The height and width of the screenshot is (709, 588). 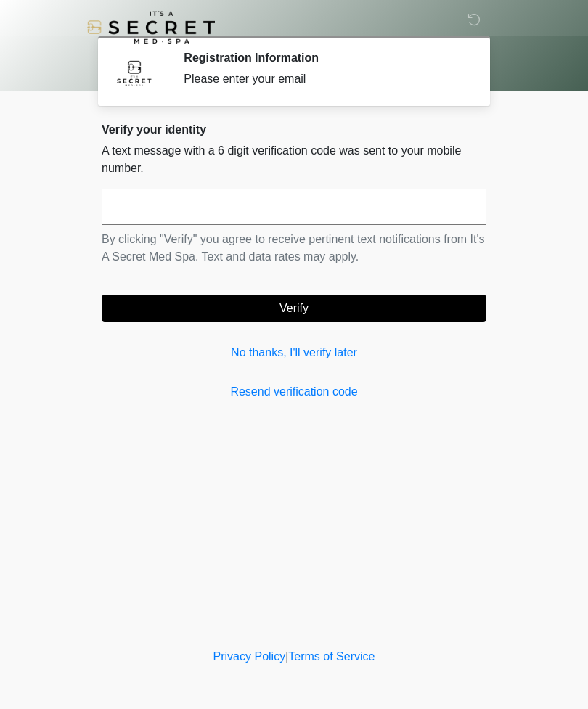 What do you see at coordinates (294, 129) in the screenshot?
I see `h2: Verify your identity` at bounding box center [294, 129].